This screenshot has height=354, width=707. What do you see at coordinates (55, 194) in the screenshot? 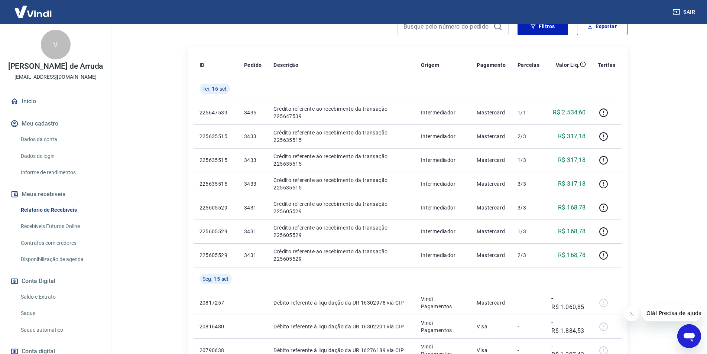
I see `button: Meus recebíveis` at bounding box center [55, 194].